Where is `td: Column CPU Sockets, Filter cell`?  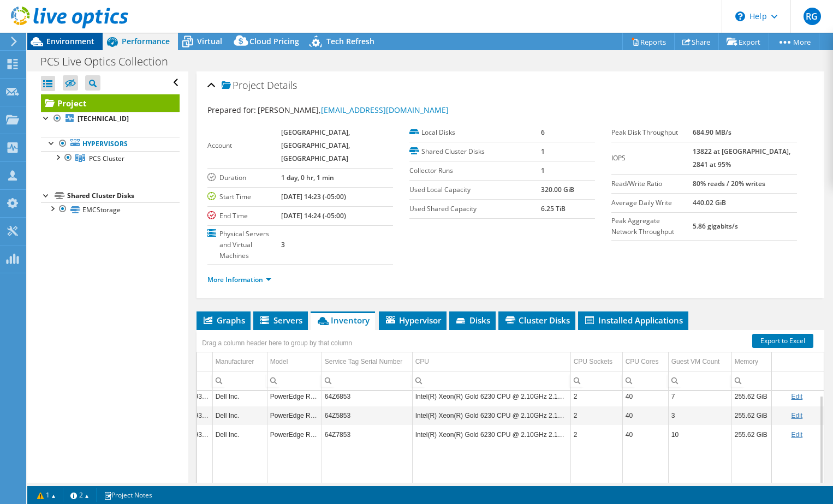 td: Column CPU Sockets, Filter cell is located at coordinates (596, 380).